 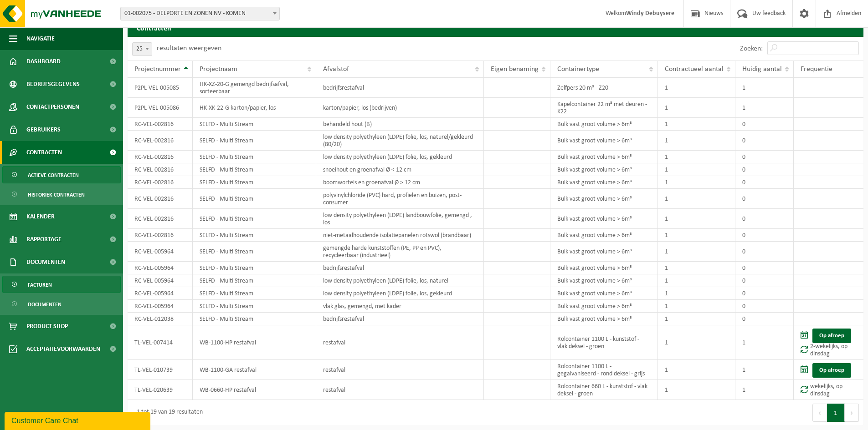 I want to click on td: bedrijfsrestafval, so click(x=399, y=268).